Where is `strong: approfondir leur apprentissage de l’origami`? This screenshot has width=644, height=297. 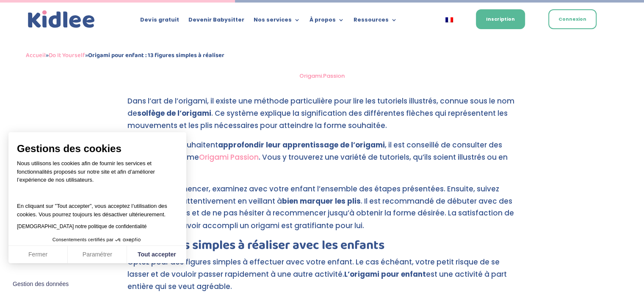
strong: approfondir leur apprentissage de l’origami is located at coordinates (301, 145).